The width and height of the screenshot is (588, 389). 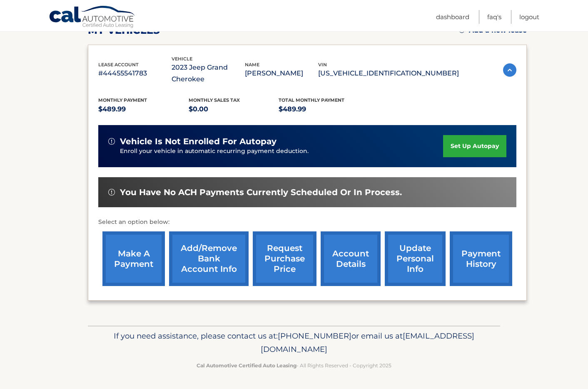 What do you see at coordinates (209, 73) in the screenshot?
I see `p: 2023 Jeep Grand Cherokee` at bounding box center [209, 73].